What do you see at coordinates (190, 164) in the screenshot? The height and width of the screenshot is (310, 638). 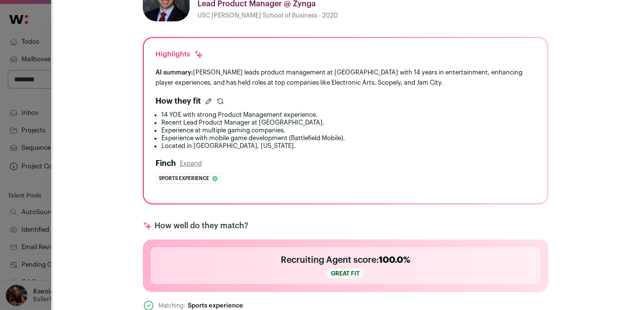 I see `button: Expand` at bounding box center [190, 164].